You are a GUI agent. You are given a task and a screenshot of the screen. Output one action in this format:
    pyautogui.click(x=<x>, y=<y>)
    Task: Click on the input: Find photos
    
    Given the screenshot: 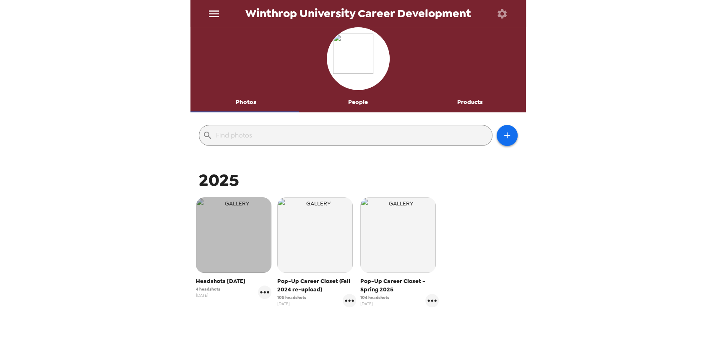 What is the action you would take?
    pyautogui.click(x=353, y=136)
    